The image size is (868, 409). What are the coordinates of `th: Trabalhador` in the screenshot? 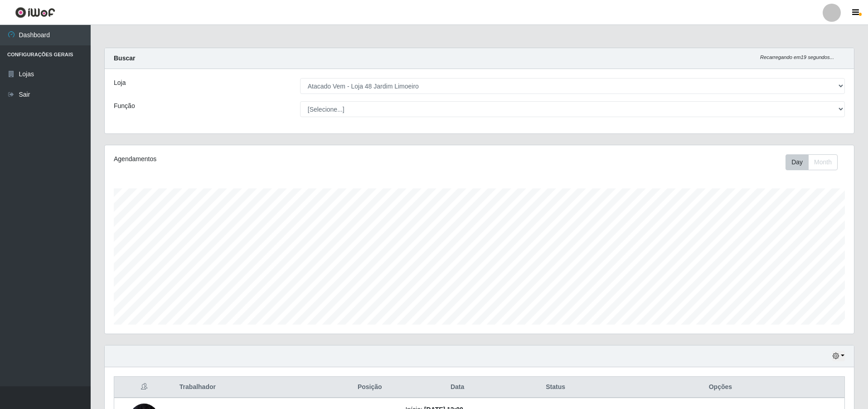 It's located at (256, 387).